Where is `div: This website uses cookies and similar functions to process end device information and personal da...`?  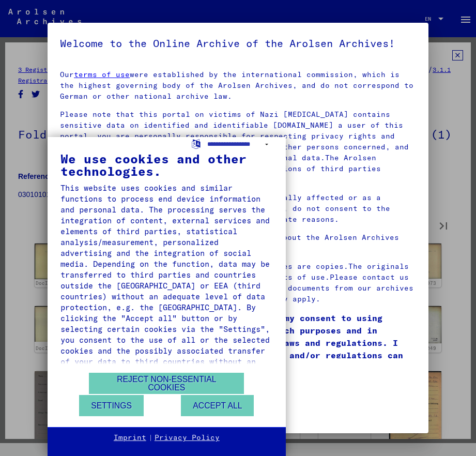 div: This website uses cookies and similar functions to process end device information and personal da... is located at coordinates (166, 280).